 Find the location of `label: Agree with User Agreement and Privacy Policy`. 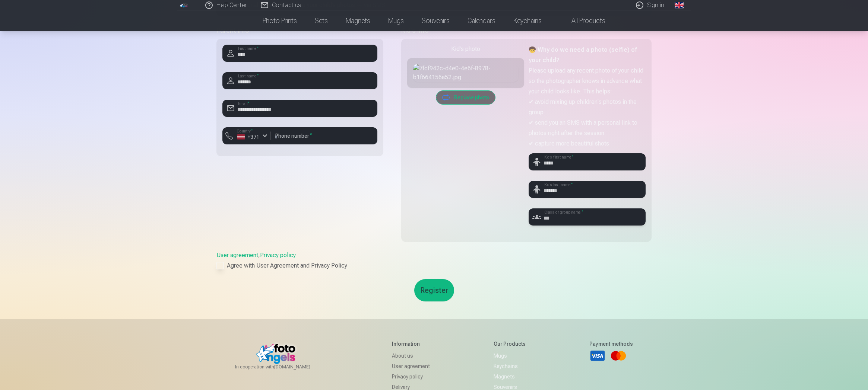

label: Agree with User Agreement and Privacy Policy is located at coordinates (434, 265).